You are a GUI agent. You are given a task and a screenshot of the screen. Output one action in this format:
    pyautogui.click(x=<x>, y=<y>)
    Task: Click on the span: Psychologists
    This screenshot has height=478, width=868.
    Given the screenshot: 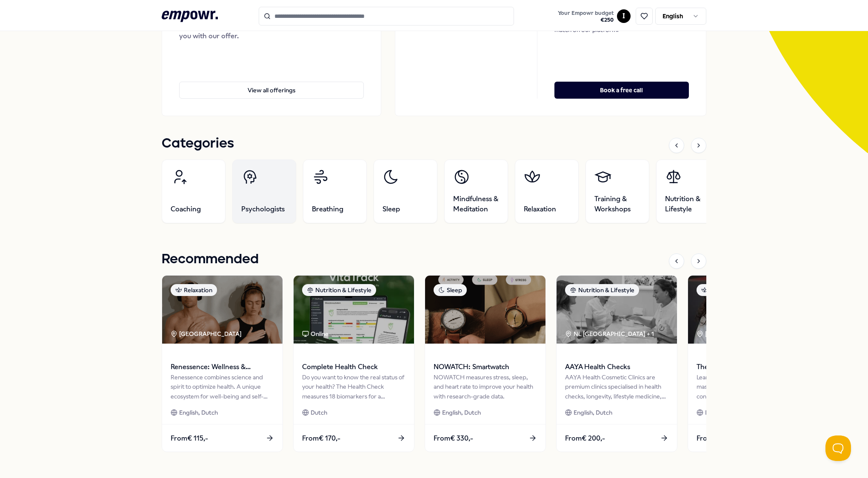 What is the action you would take?
    pyautogui.click(x=263, y=209)
    